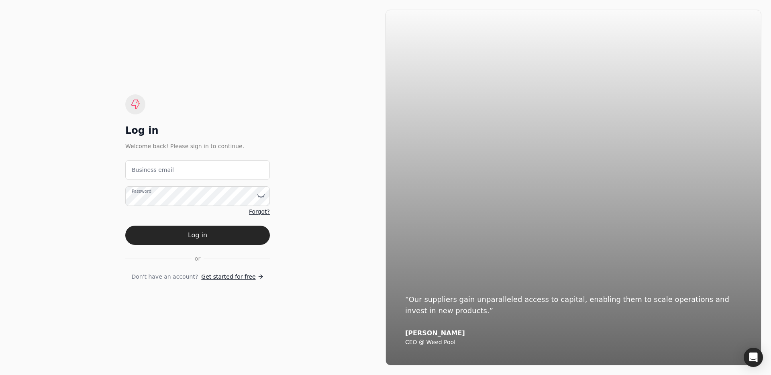  What do you see at coordinates (232, 277) in the screenshot?
I see `a: Get started for free` at bounding box center [232, 277].